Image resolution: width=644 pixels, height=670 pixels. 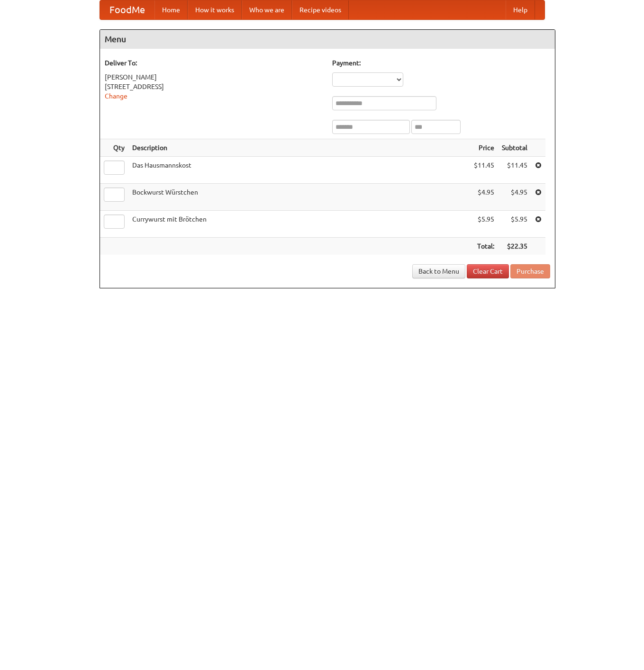 I want to click on a: Clear Cart, so click(x=487, y=271).